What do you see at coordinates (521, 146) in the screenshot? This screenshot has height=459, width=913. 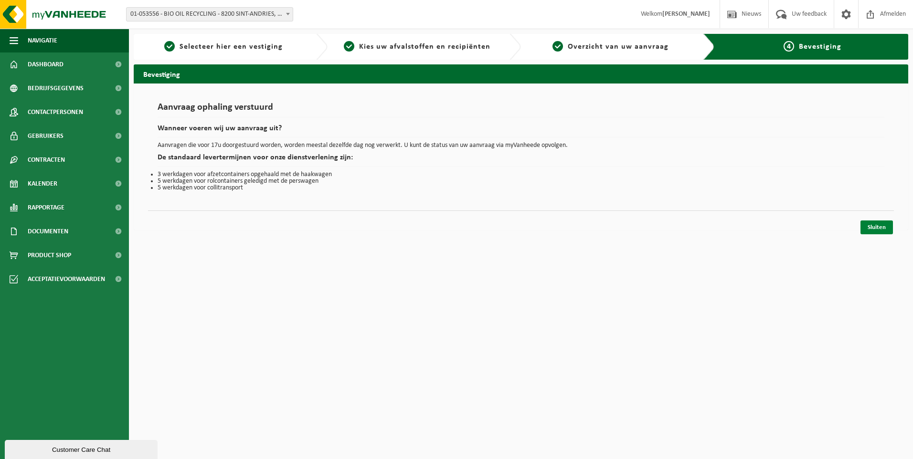 I see `p: Aanvragen die voor 17u doorgestuurd worden, worden meestal dezelfde dag nog verwerkt. U kunt de s...` at bounding box center [521, 146].